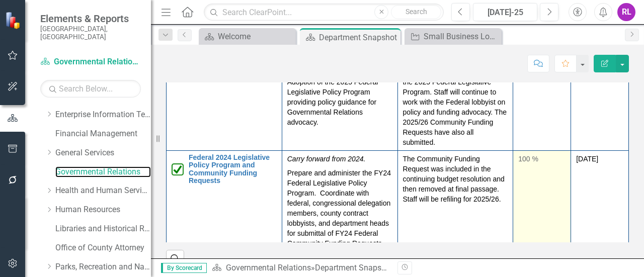 This screenshot has height=277, width=644. Describe the element at coordinates (324, 12) in the screenshot. I see `input: Search ClearPoint...` at that location.